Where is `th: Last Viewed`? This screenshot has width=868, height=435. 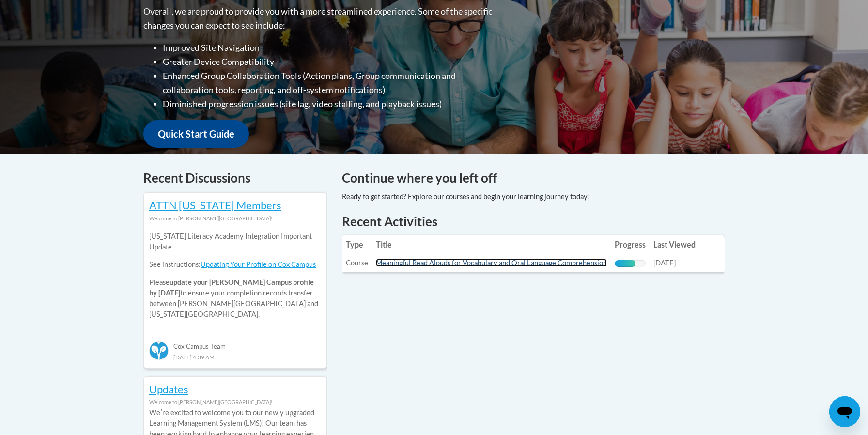
th: Last Viewed is located at coordinates (674, 244).